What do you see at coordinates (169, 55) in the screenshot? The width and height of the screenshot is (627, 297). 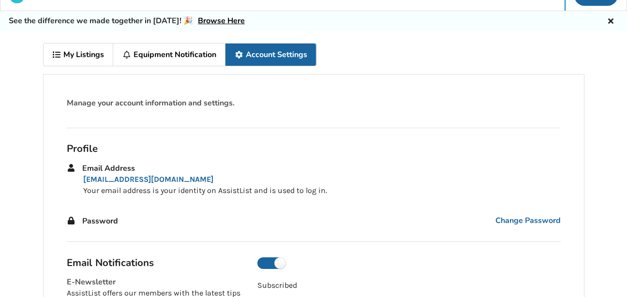 I see `a: Equipment Notification` at bounding box center [169, 55].